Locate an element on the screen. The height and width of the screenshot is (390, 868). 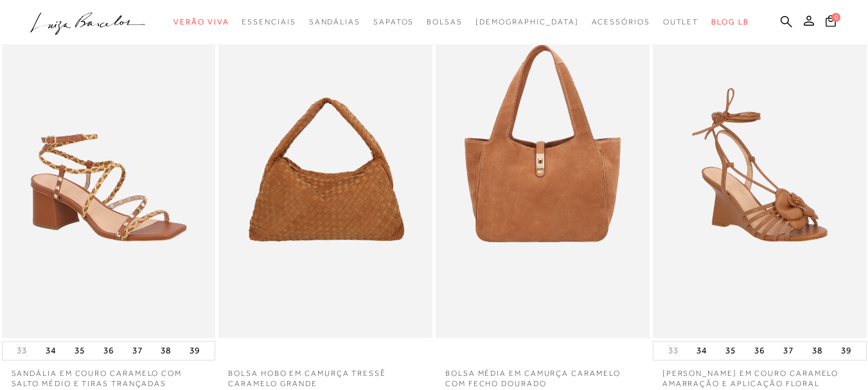
span: BLOG LB is located at coordinates (730, 22).